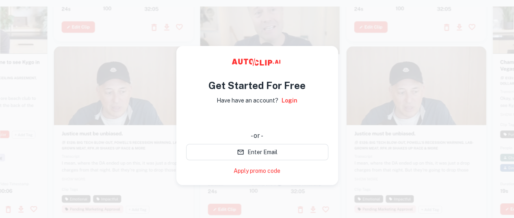  What do you see at coordinates (257, 85) in the screenshot?
I see `h4: Get Started For Free` at bounding box center [257, 85].